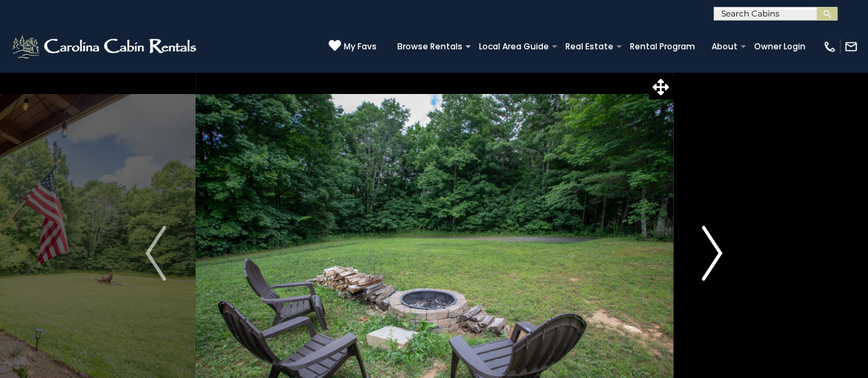 This screenshot has width=868, height=378. I want to click on img: White-1-2.png, so click(105, 47).